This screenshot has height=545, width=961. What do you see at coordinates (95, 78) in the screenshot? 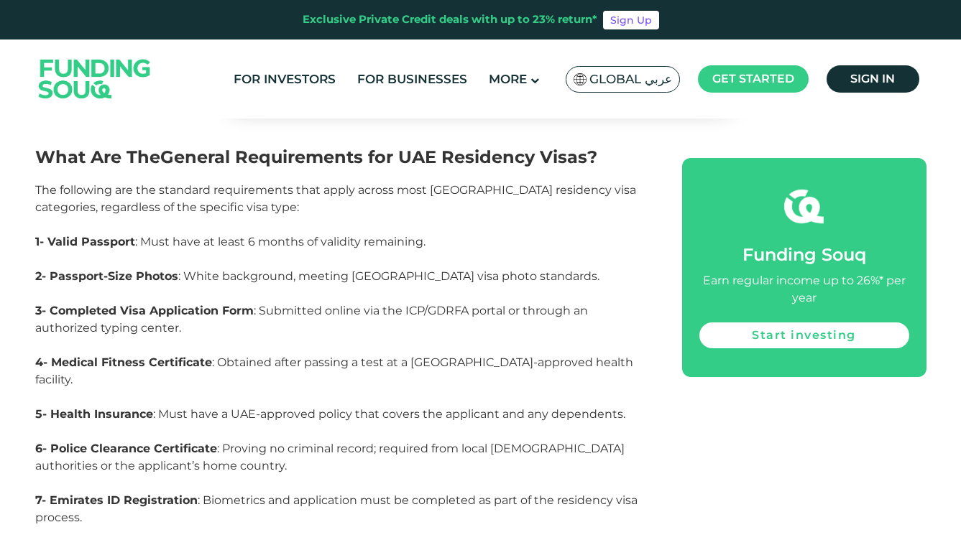
I see `img: Logo` at bounding box center [95, 78].